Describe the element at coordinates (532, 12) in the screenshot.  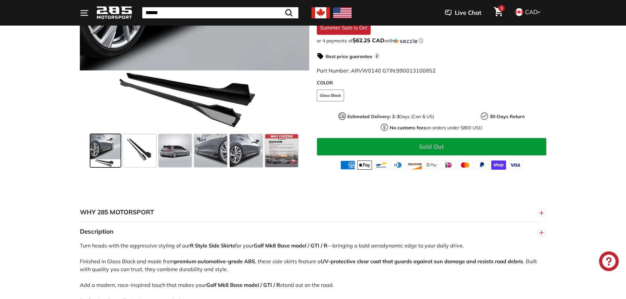
I see `span: CAD` at that location.